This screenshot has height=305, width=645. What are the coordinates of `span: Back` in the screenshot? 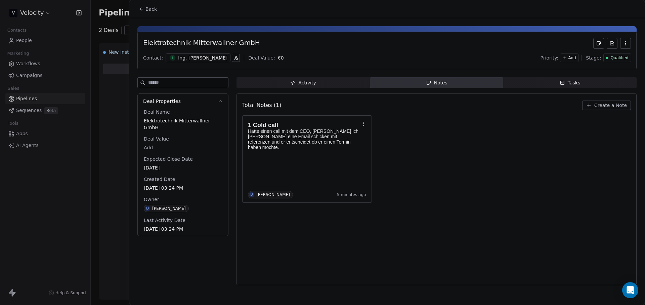 It's located at (151, 9).